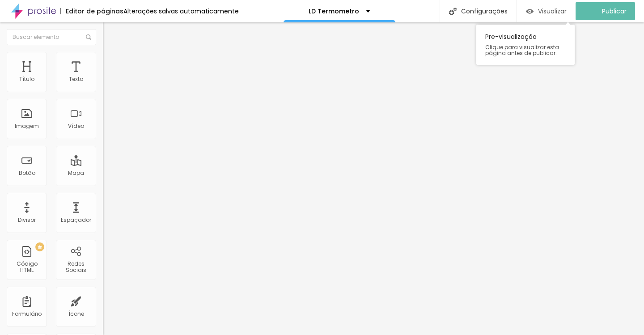 Image resolution: width=644 pixels, height=335 pixels. I want to click on div: Texto, so click(76, 79).